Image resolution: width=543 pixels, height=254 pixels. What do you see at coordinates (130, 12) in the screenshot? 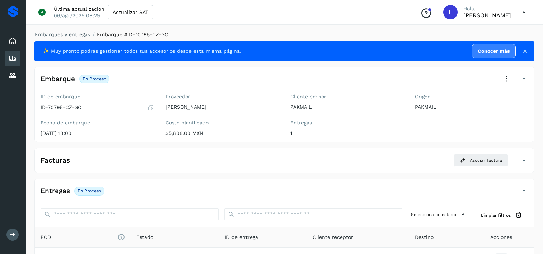
I see `button: Actualizar SAT` at bounding box center [130, 12].